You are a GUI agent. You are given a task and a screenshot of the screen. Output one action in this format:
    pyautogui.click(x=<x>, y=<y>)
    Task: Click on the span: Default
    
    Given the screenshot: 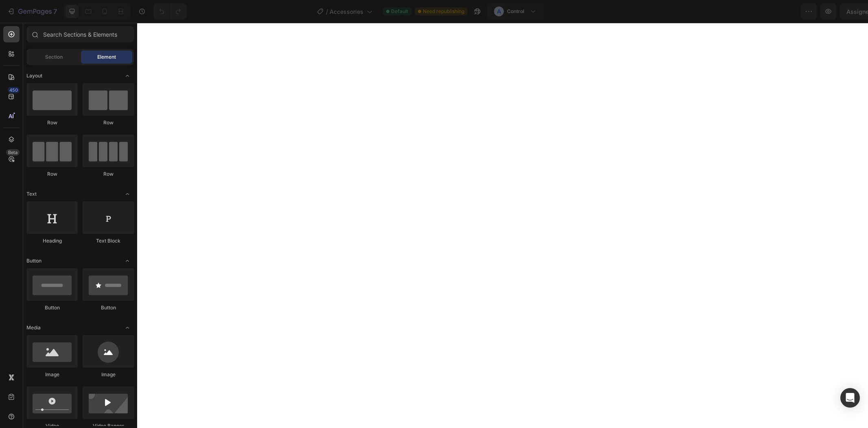 What is the action you would take?
    pyautogui.click(x=400, y=12)
    